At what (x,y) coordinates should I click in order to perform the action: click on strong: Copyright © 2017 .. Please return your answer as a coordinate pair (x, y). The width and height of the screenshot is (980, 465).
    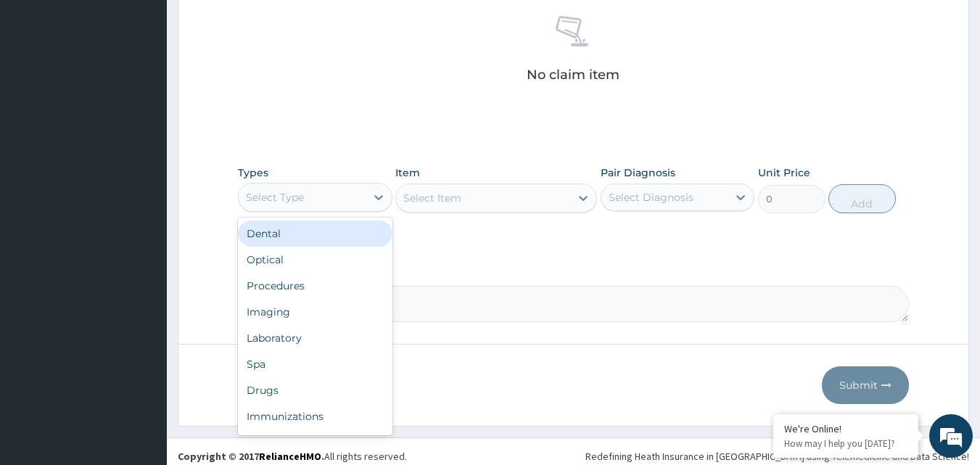
    Looking at the image, I should click on (251, 456).